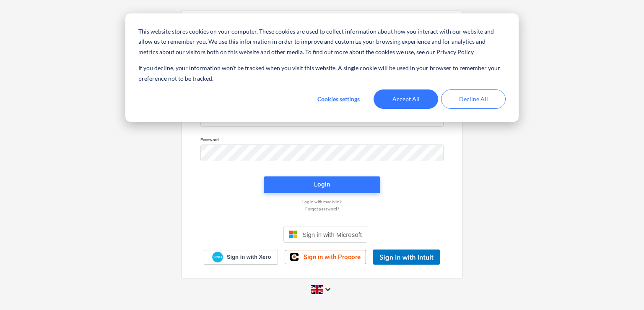 This screenshot has width=644, height=310. I want to click on p: If you decline, your information won’t be tracked when you visit this website. A single cookie wi..., so click(322, 73).